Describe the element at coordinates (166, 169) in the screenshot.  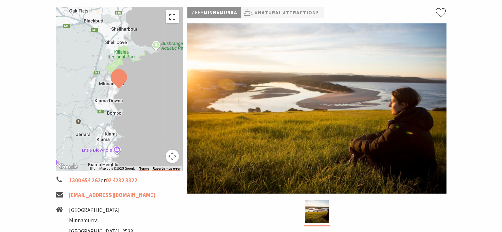
I see `a: Report a map error` at that location.